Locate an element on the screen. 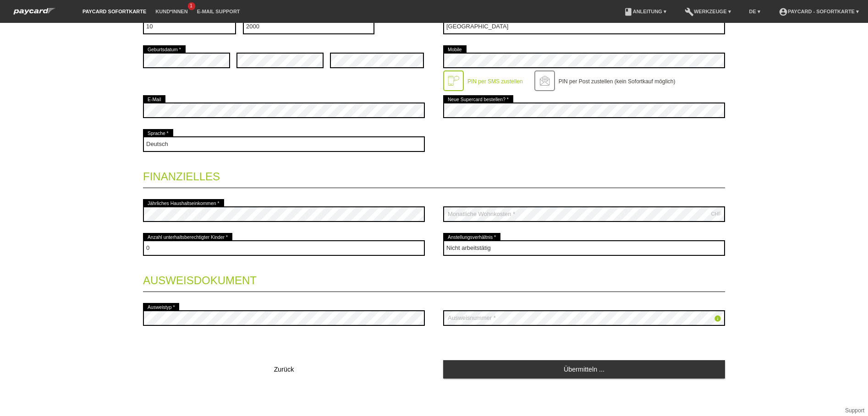  a: bookAnleitung ▾ is located at coordinates (645, 11).